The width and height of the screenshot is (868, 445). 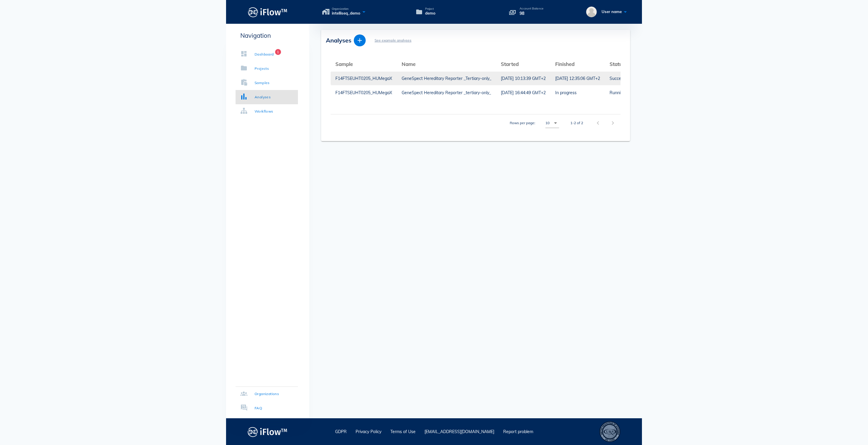 I want to click on th: Sample: Not sorted. Activate to sort ascending., so click(x=364, y=64).